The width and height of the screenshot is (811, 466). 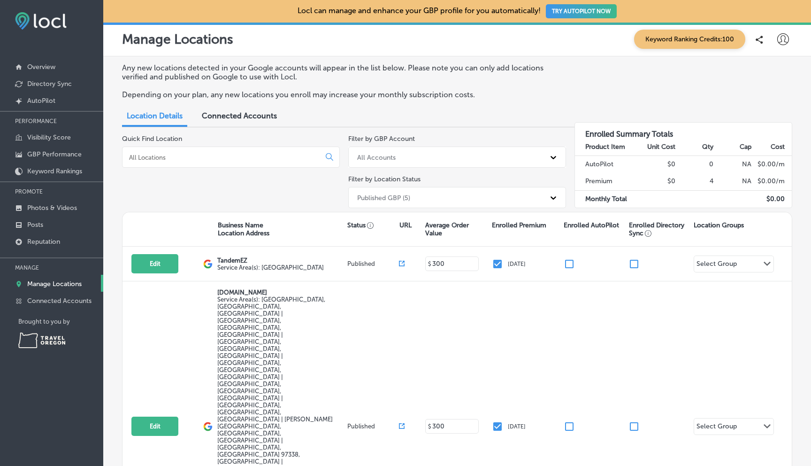 I want to click on p: Enrolled AutoPilot, so click(x=591, y=225).